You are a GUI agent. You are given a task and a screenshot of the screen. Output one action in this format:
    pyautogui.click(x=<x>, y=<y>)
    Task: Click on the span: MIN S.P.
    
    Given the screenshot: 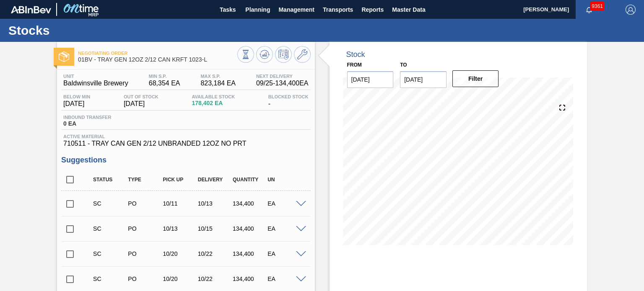 What is the action you would take?
    pyautogui.click(x=164, y=76)
    